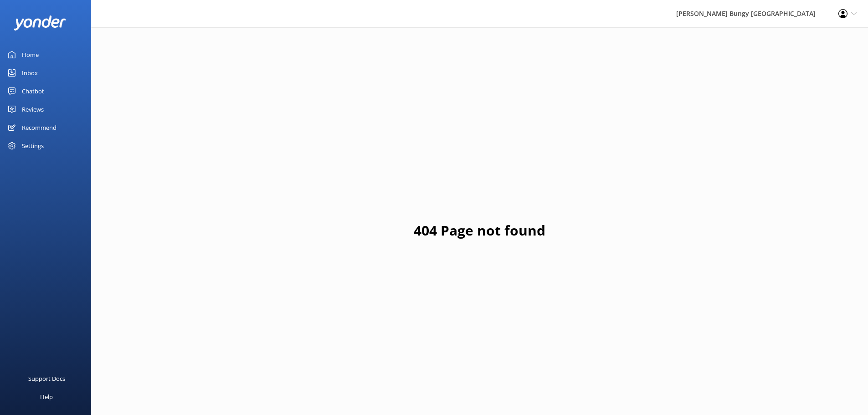  I want to click on img: yonder-white-logo.png, so click(39, 23).